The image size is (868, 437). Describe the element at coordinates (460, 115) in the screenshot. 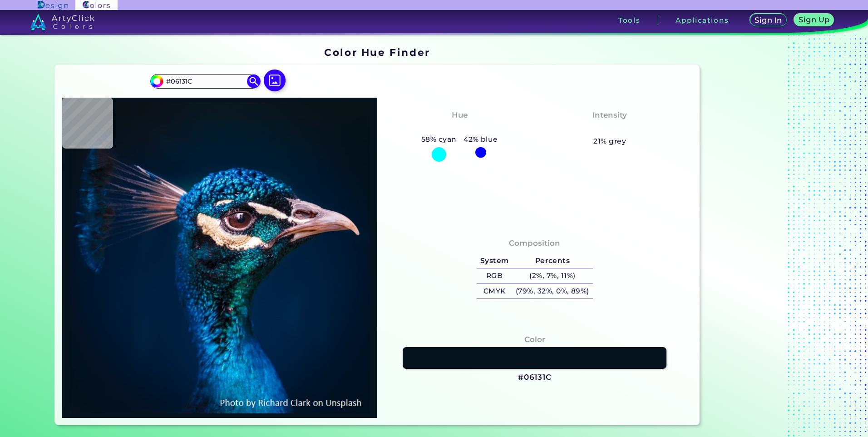

I see `h4: Hue` at that location.